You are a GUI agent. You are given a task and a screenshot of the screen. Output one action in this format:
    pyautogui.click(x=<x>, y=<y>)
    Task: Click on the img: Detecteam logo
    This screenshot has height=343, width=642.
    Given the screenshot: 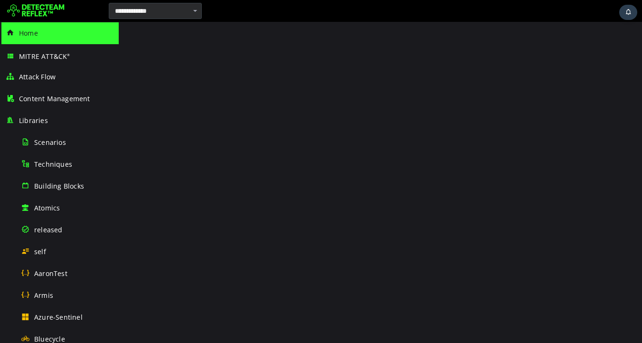 What is the action you would take?
    pyautogui.click(x=36, y=11)
    